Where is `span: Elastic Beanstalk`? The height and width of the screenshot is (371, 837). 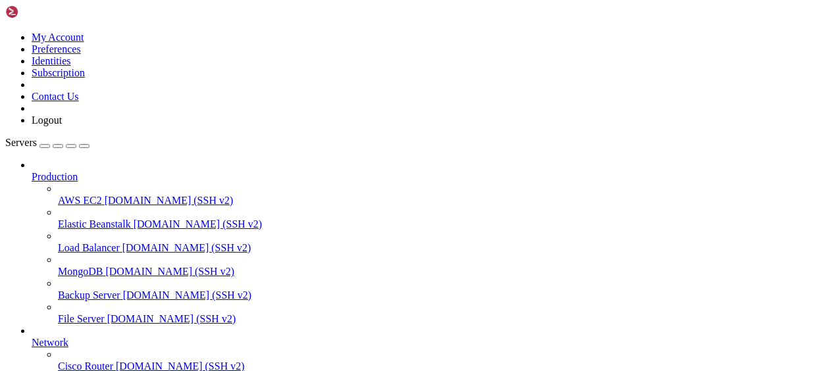 span: Elastic Beanstalk is located at coordinates (94, 224).